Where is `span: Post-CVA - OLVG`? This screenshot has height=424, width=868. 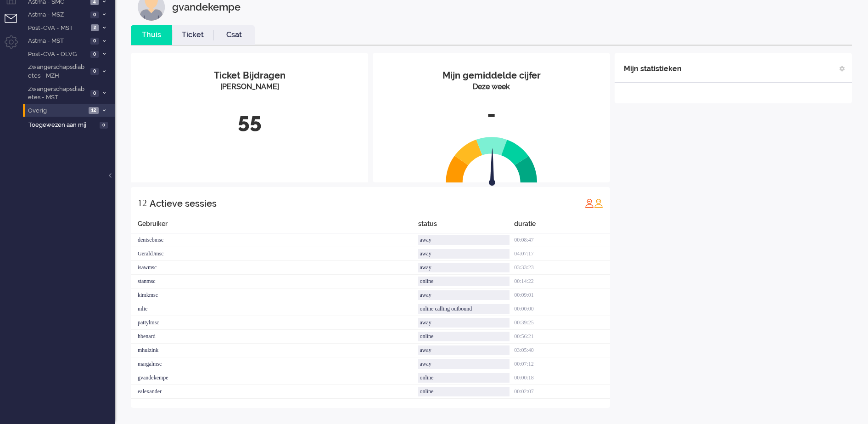 span: Post-CVA - OLVG is located at coordinates (57, 54).